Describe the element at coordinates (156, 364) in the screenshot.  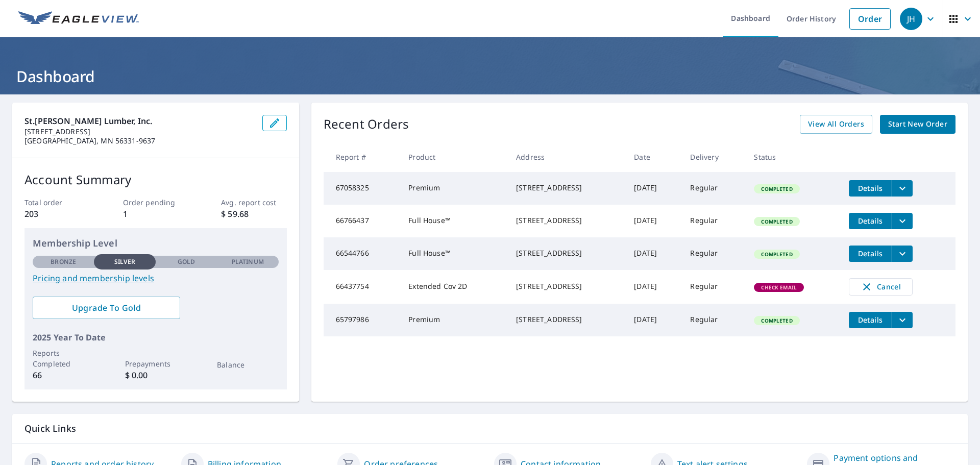
I see `p: Prepayments` at that location.